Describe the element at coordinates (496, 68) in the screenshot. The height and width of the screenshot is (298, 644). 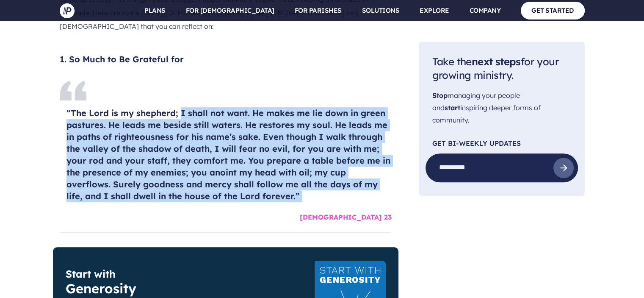
I see `span: Take the for your growing ministry.` at that location.